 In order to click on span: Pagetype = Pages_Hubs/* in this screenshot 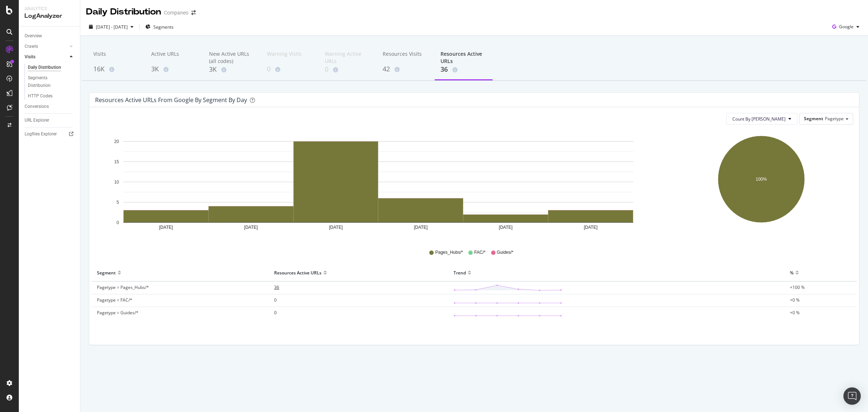, I will do `click(123, 287)`.